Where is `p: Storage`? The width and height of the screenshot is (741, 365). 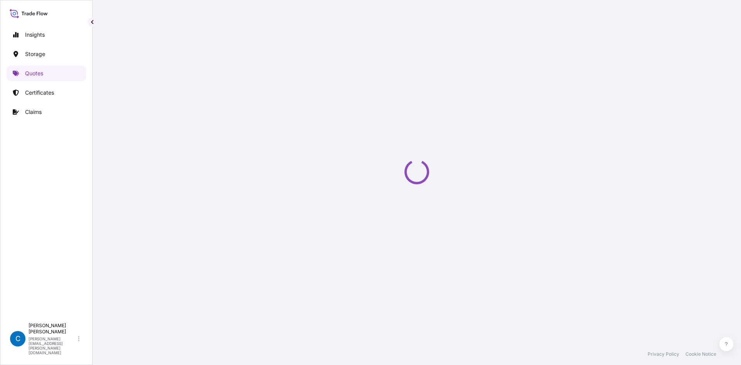
p: Storage is located at coordinates (35, 54).